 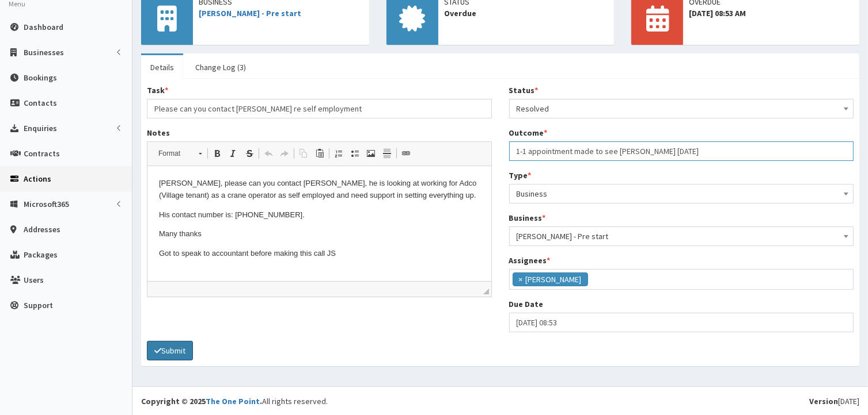 I want to click on span: Drag to resize, so click(x=486, y=292).